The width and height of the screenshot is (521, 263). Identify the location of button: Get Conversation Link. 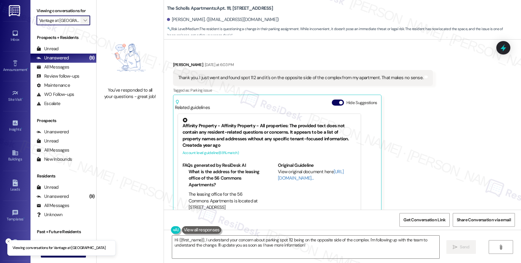
(425, 220).